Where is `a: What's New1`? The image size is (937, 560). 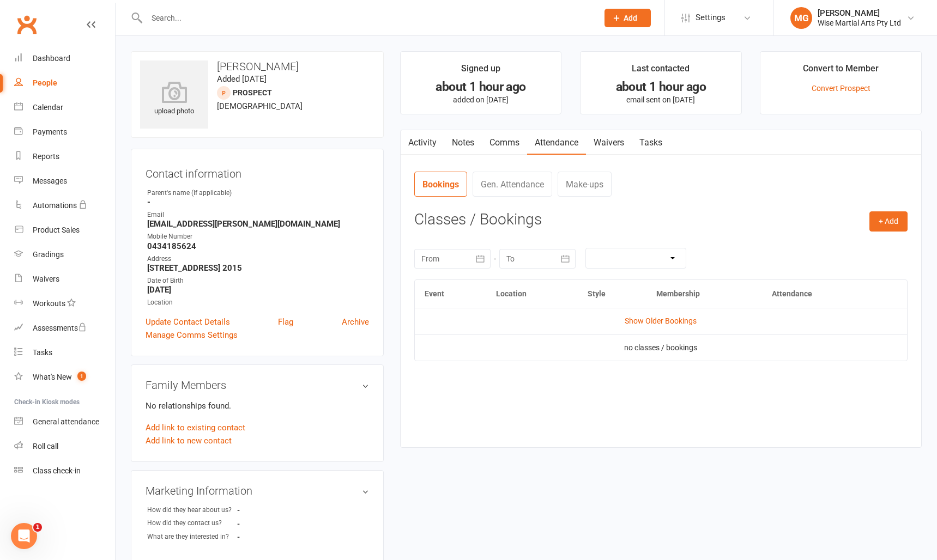 a: What's New1 is located at coordinates (65, 377).